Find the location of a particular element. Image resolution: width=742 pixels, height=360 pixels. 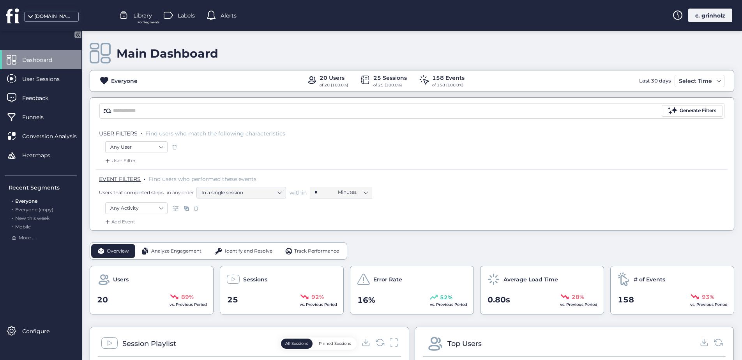

span: Overview is located at coordinates (118, 251).